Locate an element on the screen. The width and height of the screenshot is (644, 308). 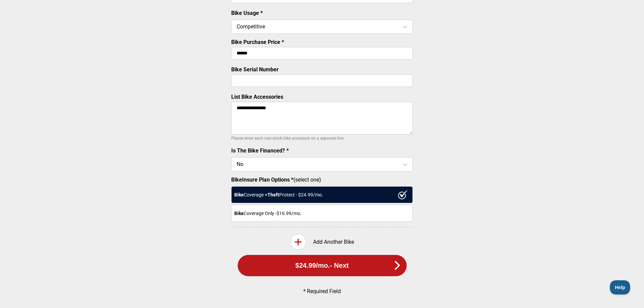
div: Coverage Only - $16.99 /mo. is located at coordinates (322, 213).